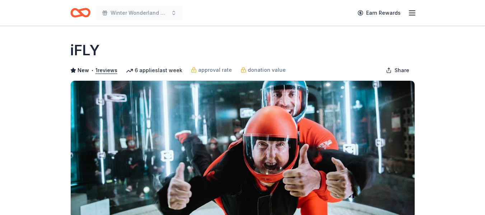  Describe the element at coordinates (106, 70) in the screenshot. I see `button: 1reviews` at that location.